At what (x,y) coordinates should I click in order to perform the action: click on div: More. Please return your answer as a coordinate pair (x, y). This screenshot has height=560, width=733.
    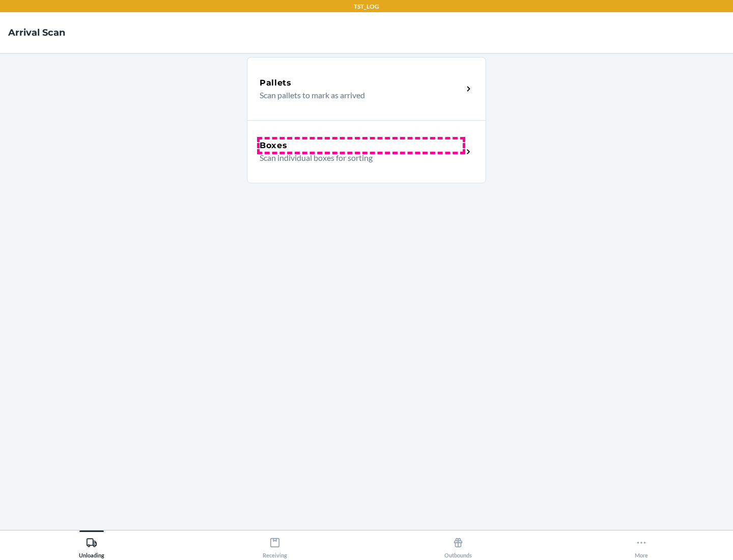
    Looking at the image, I should click on (642, 545).